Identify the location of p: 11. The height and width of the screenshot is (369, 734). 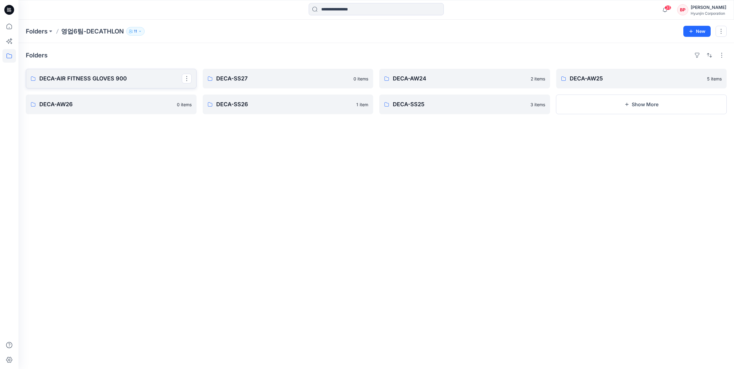
(135, 31).